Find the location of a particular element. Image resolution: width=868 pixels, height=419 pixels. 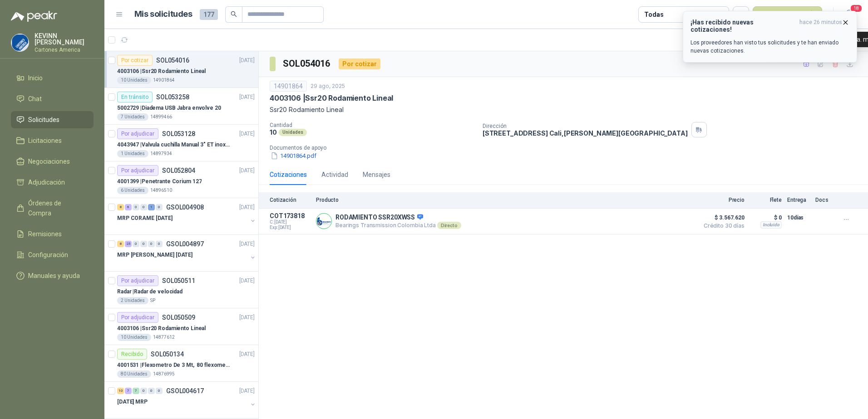

p: SOL050511 is located at coordinates (178, 281).